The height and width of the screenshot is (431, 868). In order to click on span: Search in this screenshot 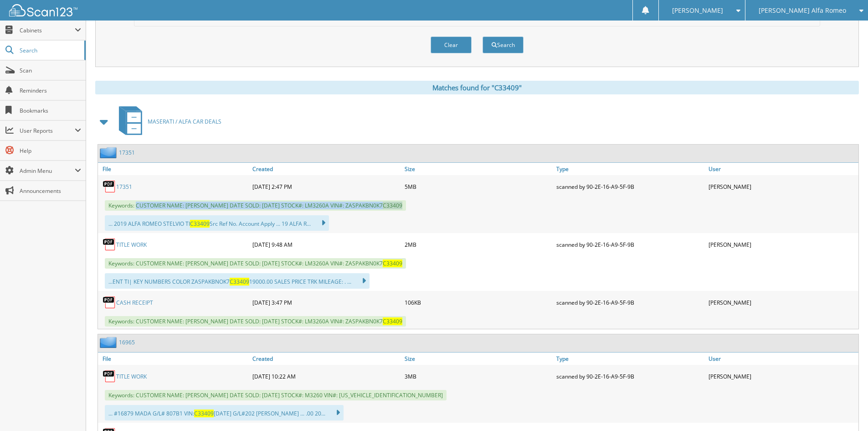, I will do `click(49, 50)`.